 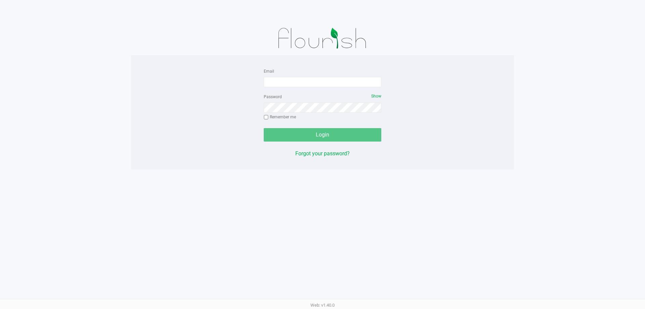 I want to click on span: Show, so click(x=376, y=96).